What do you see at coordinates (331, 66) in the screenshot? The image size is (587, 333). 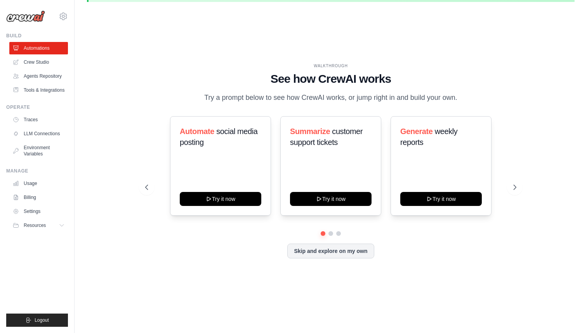 I see `div: WALKTHROUGH` at bounding box center [331, 66].